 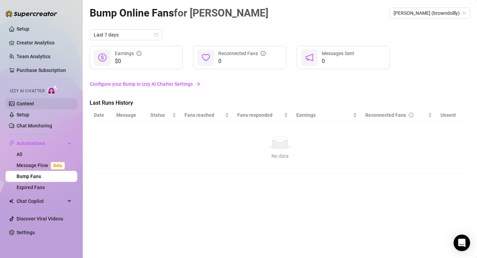 What do you see at coordinates (156, 35) in the screenshot?
I see `span: calendar` at bounding box center [156, 35].